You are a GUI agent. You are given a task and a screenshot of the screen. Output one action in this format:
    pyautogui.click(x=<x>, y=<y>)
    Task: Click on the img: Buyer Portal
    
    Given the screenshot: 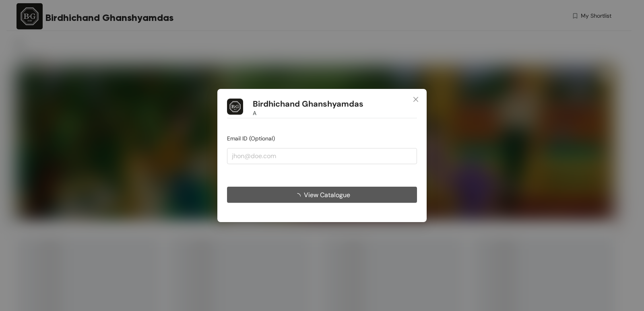 What is the action you would take?
    pyautogui.click(x=235, y=107)
    